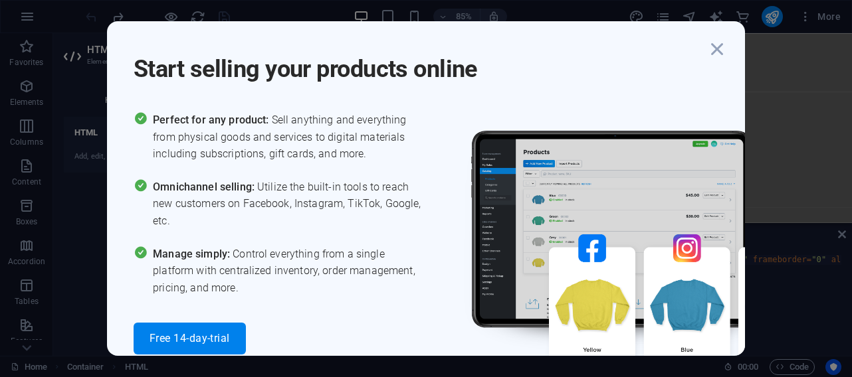 The height and width of the screenshot is (377, 852). What do you see at coordinates (212, 120) in the screenshot?
I see `span: Perfect for any product:` at bounding box center [212, 120].